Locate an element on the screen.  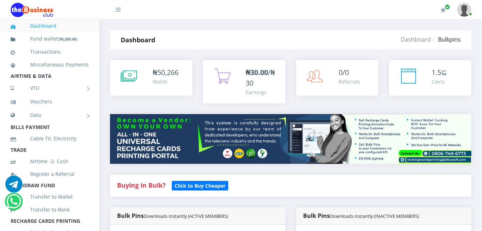
div: Coins is located at coordinates (439, 81).